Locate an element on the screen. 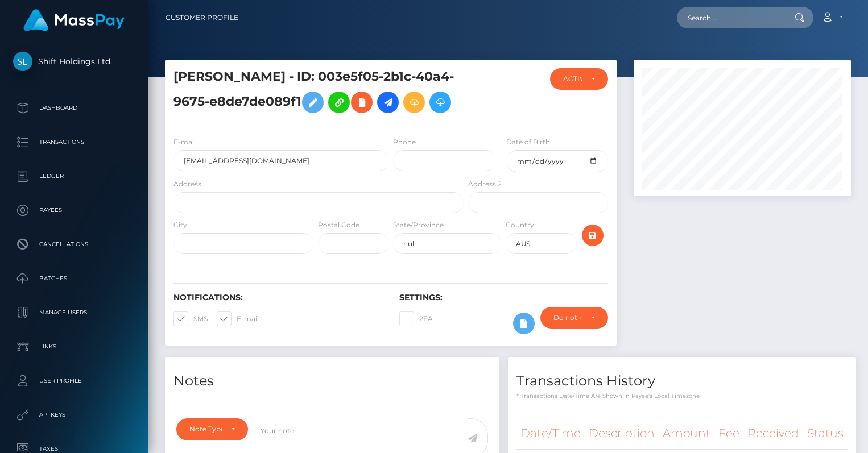 The height and width of the screenshot is (453, 868). p: Transactions is located at coordinates (74, 142).